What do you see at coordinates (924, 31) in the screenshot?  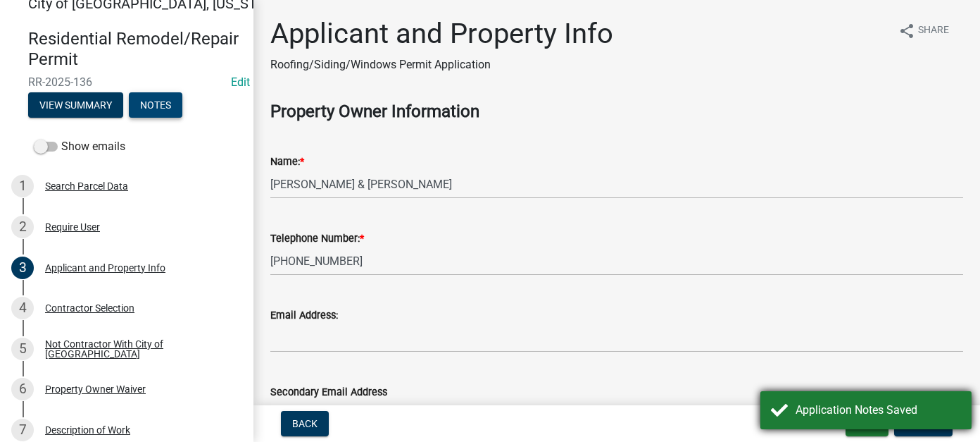 I see `button: shareShare` at bounding box center [924, 31].